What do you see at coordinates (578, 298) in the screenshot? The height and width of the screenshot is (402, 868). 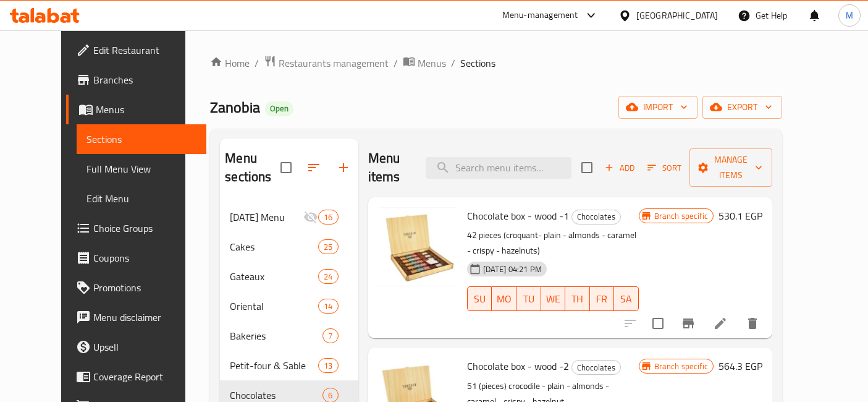 I see `span: TH` at bounding box center [578, 298].